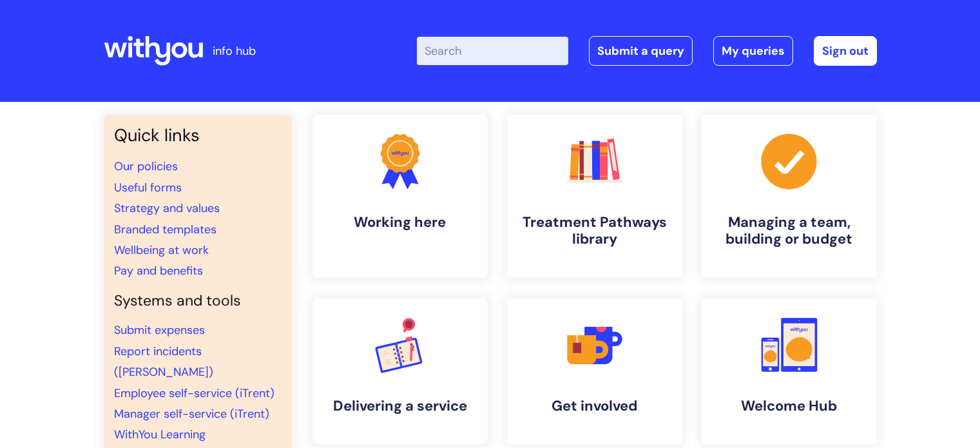 The image size is (980, 448). I want to click on a: Submit expenses, so click(159, 330).